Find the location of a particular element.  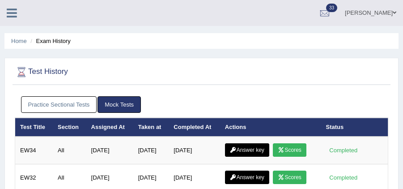

td: All is located at coordinates (69, 150).